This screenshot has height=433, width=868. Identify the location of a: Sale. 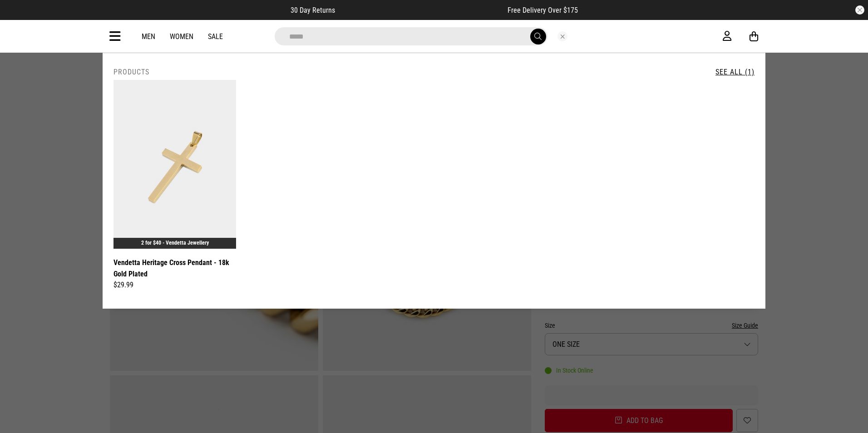
(215, 36).